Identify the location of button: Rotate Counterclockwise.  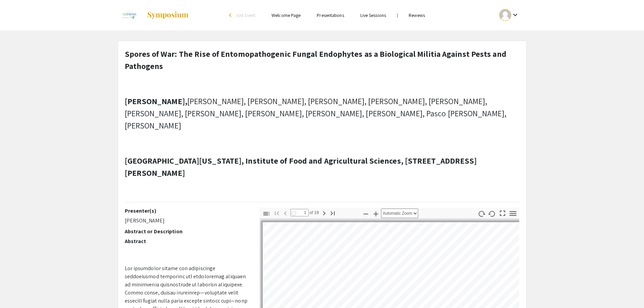
(492, 213).